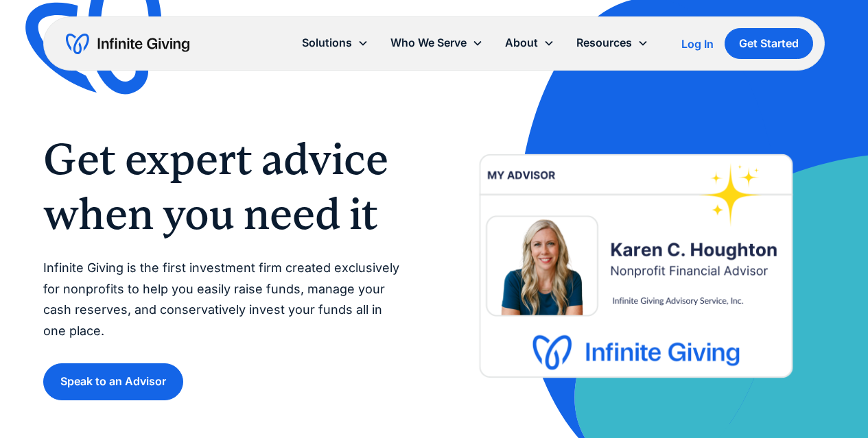  What do you see at coordinates (224, 186) in the screenshot?
I see `h1: Get expert advice when you need it` at bounding box center [224, 186].